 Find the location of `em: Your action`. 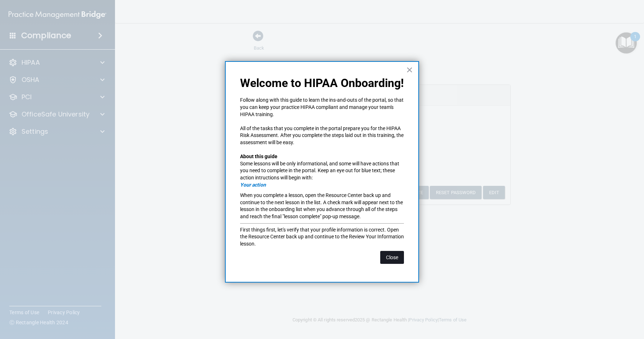

em: Your action is located at coordinates (253, 185).